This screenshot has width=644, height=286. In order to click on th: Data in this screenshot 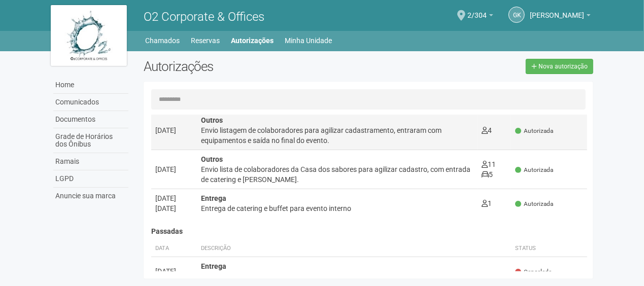, I will do `click(174, 248)`.